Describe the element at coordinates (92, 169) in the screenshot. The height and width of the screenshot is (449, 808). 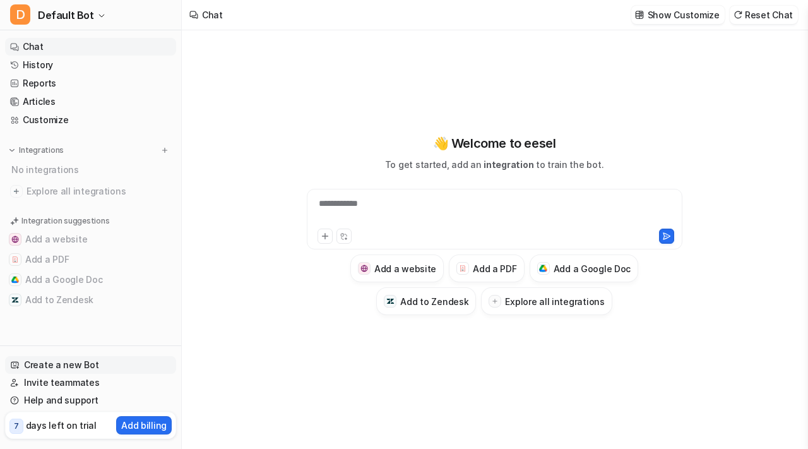
I see `div: No integrations` at that location.